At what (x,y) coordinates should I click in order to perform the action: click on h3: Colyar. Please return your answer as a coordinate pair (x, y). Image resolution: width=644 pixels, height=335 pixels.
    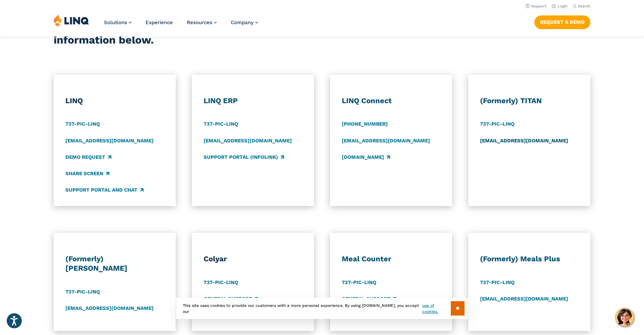
    Looking at the image, I should click on (253, 259).